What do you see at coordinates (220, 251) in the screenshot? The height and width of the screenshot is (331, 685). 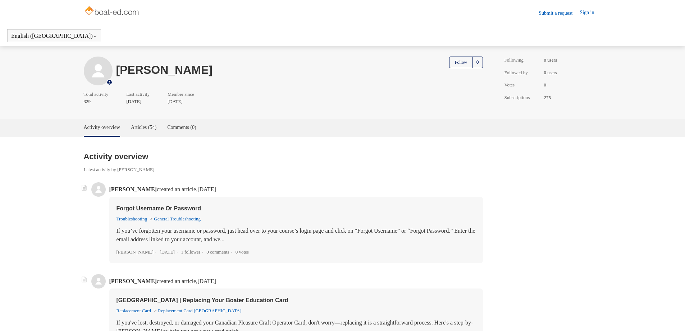 I see `li: 0 comments` at bounding box center [220, 251].